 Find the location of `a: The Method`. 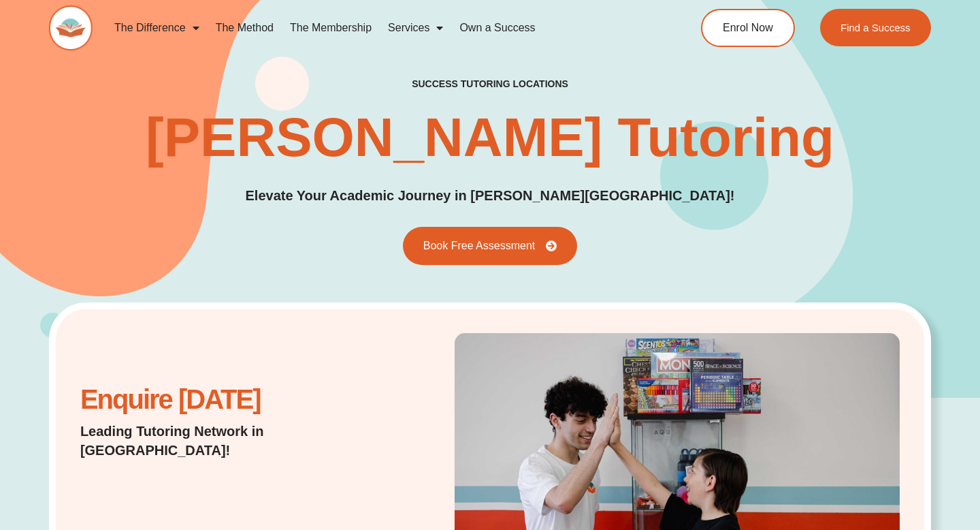

a: The Method is located at coordinates (245, 28).